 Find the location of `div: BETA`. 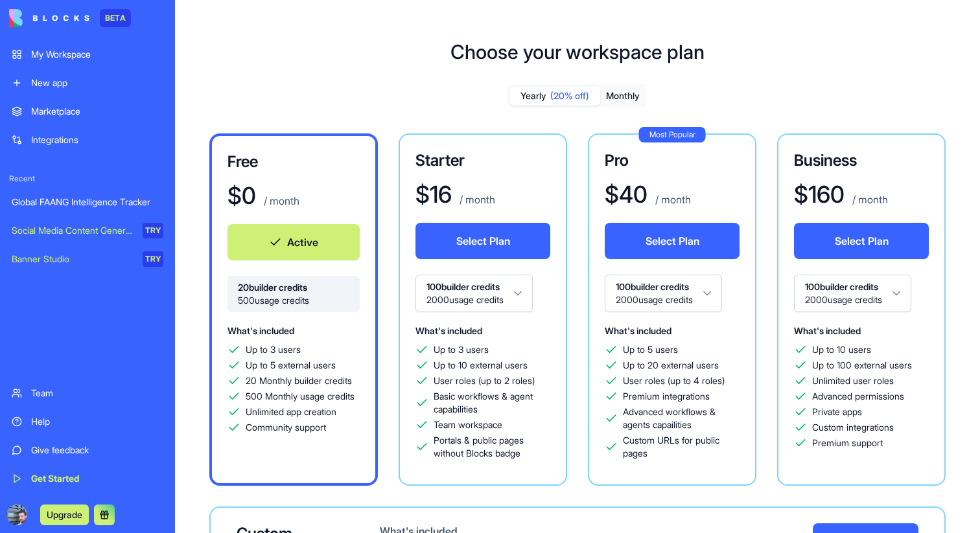

div: BETA is located at coordinates (116, 18).